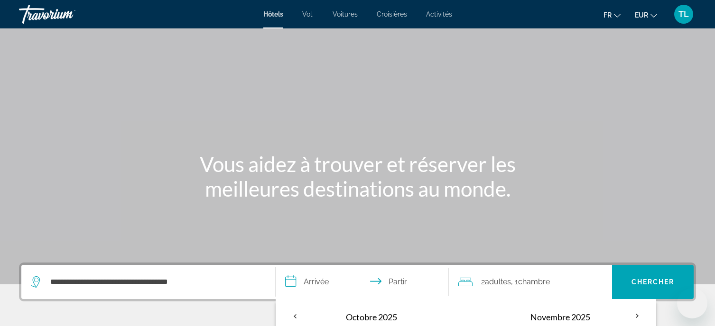 The width and height of the screenshot is (715, 326). Describe the element at coordinates (530, 282) in the screenshot. I see `button: Voyageurs : 2 adultes, 0 enfants` at that location.